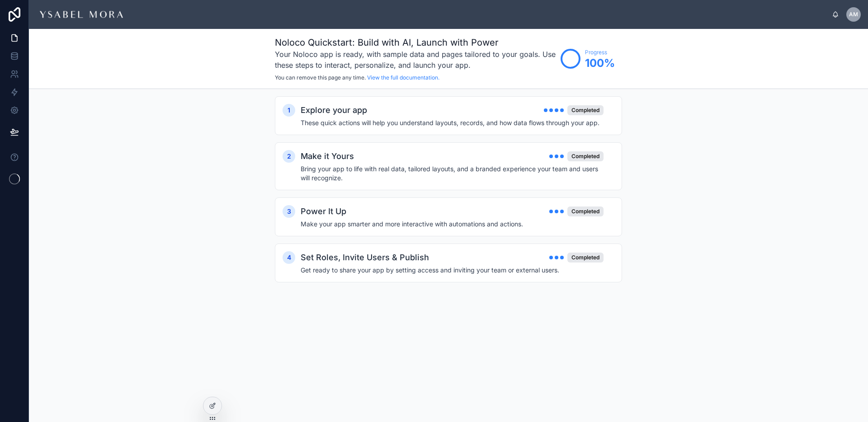 The image size is (868, 422). I want to click on h2: Explore your app, so click(334, 111).